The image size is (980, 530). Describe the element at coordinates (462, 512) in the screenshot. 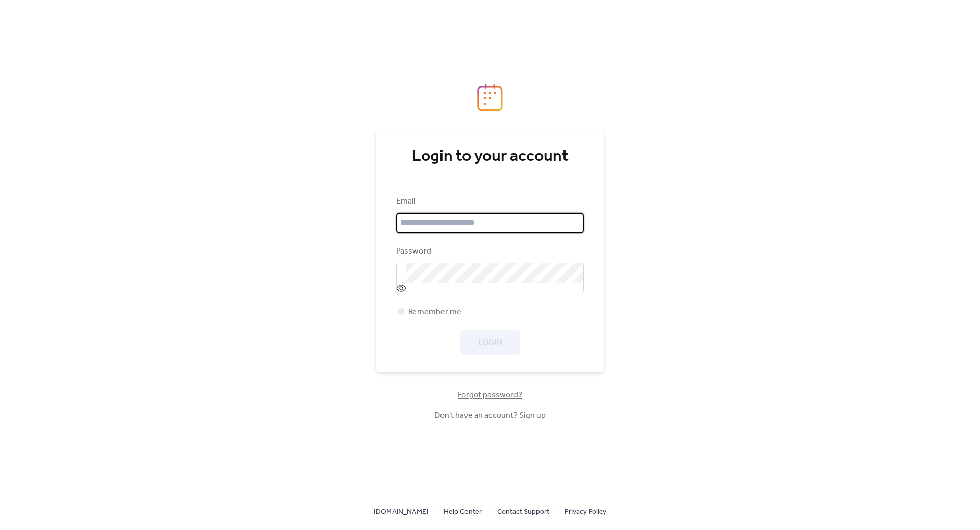

I see `span: Help Center` at that location.